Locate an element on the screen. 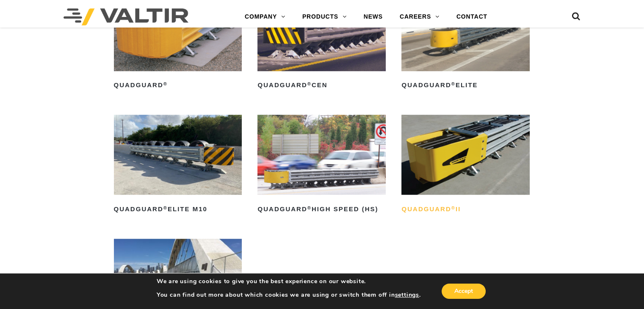  h2: QuadGuard CEN is located at coordinates (321, 86).